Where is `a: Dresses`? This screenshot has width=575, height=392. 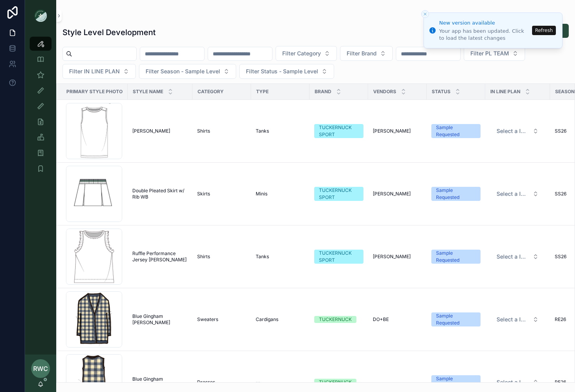
a: Dresses is located at coordinates (221, 382).